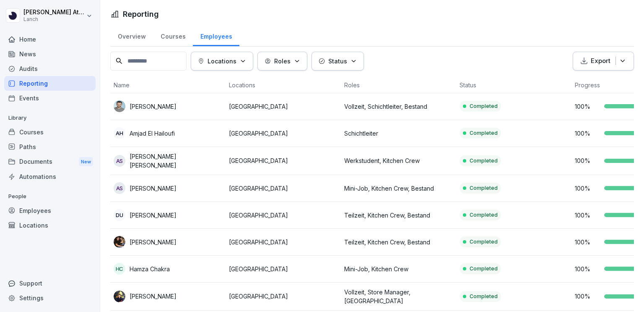 This screenshot has height=312, width=644. Describe the element at coordinates (603, 61) in the screenshot. I see `button: Export` at that location.